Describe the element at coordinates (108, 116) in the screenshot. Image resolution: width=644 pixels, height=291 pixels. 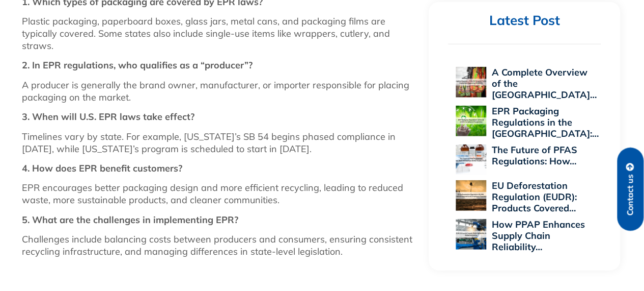
I see `strong: 3. When will U.S. EPR laws take effect?` at that location.